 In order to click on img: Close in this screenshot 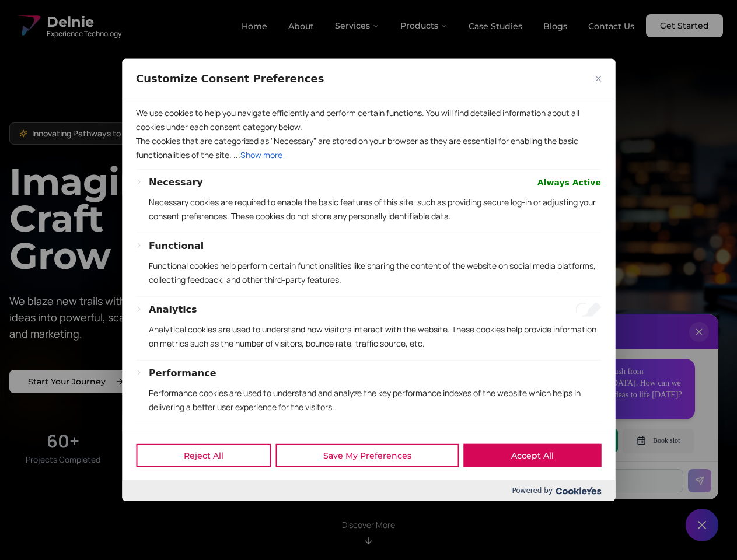, I will do `click(598, 79)`.